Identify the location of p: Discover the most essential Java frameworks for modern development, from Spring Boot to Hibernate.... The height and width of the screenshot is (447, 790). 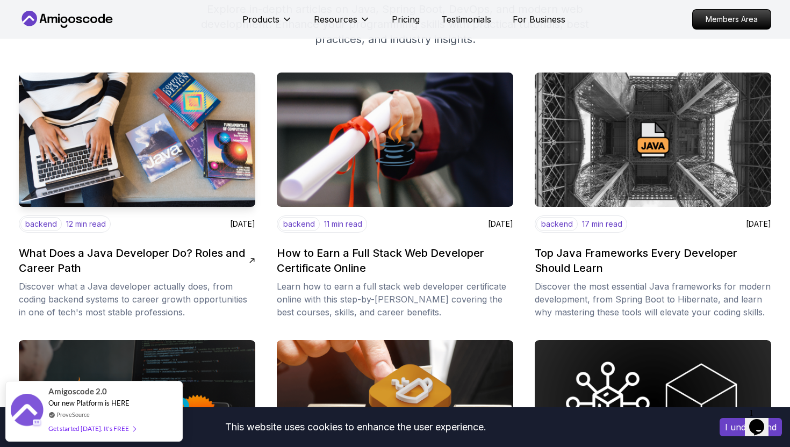
(653, 299).